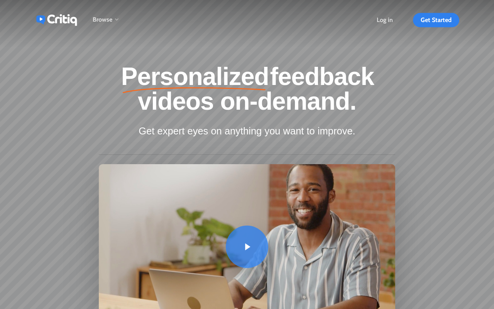 The width and height of the screenshot is (494, 309). What do you see at coordinates (106, 20) in the screenshot?
I see `a: Browse` at bounding box center [106, 20].